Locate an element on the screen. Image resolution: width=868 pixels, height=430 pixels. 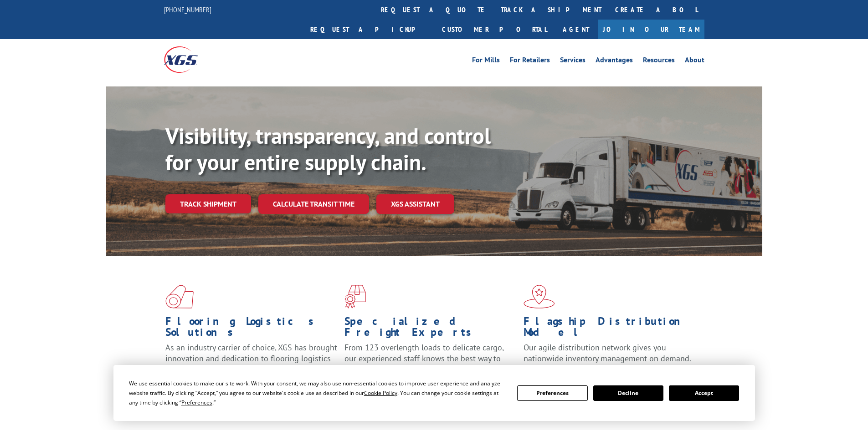
a: For Mills is located at coordinates (486, 62).